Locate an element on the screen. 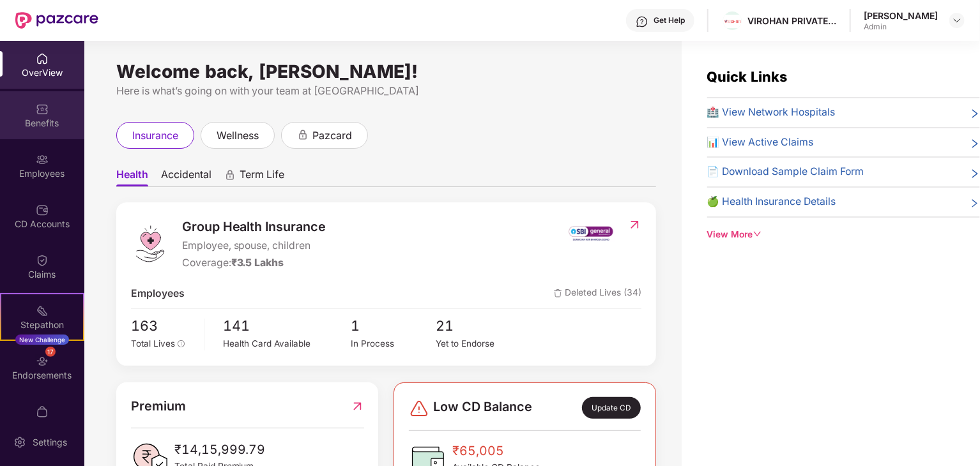 The width and height of the screenshot is (980, 466). img: svg+xml;base64,PHN2ZyBpZD0iSGVscC0zMngzMiIgeG1sbnM9Imh0dHA6Ly93d3cudzMub3JnLzIwMDAvc3ZnIiB3aWR0aD... is located at coordinates (642, 22).